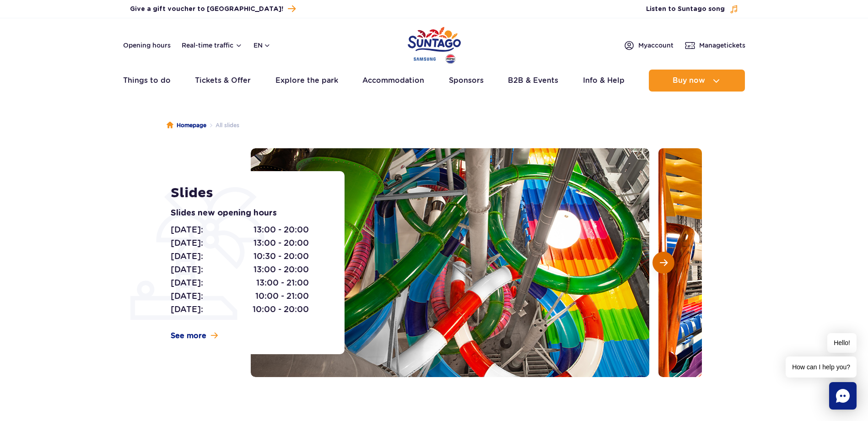 The height and width of the screenshot is (421, 868). I want to click on span: 10:00 - 21:00, so click(282, 296).